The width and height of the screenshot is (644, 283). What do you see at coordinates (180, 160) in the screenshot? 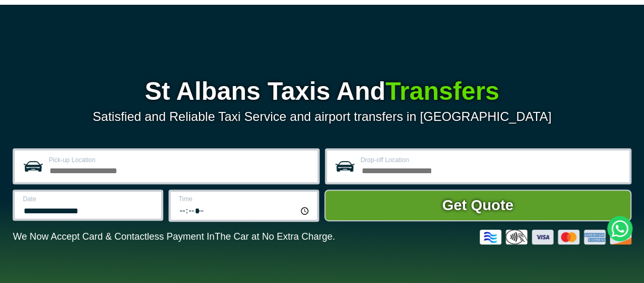
I see `label: Pick-up Location` at bounding box center [180, 160].